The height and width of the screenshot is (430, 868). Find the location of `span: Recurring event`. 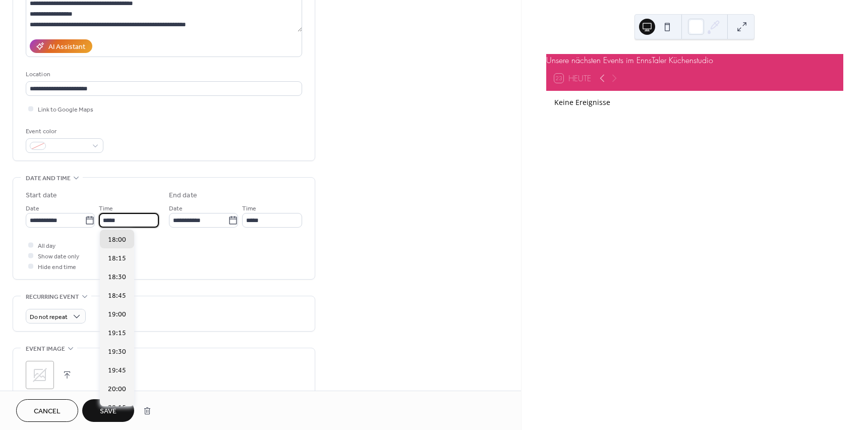

span: Recurring event is located at coordinates (53, 297).